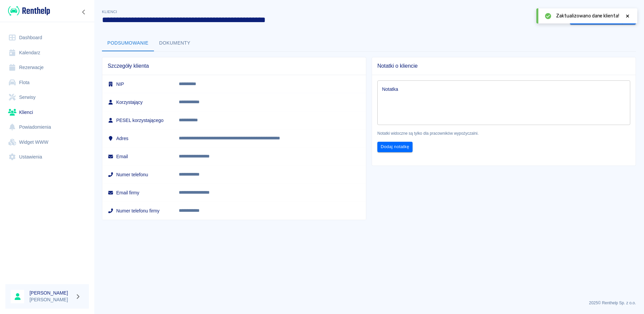 This screenshot has height=314, width=644. Describe the element at coordinates (47, 38) in the screenshot. I see `a: Dashboard` at that location.